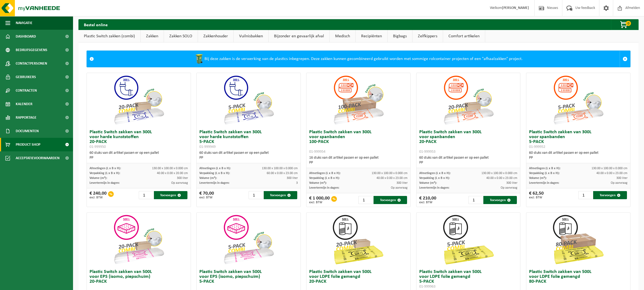  I want to click on img: 01-999950, so click(139, 100).